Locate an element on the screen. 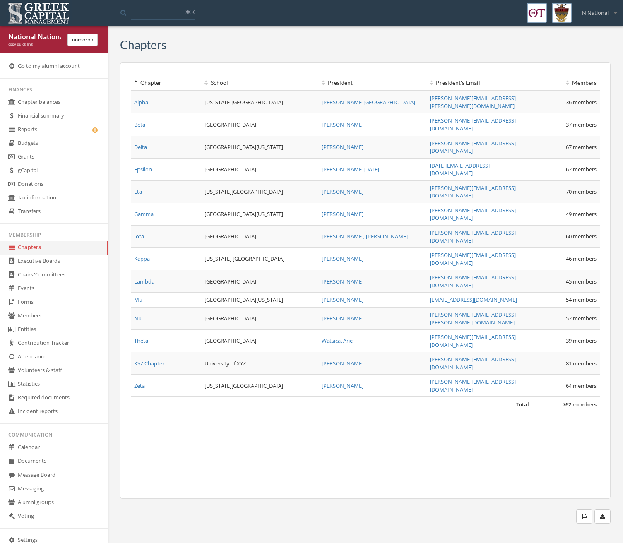 The image size is (623, 543). span: 762 members is located at coordinates (580, 404).